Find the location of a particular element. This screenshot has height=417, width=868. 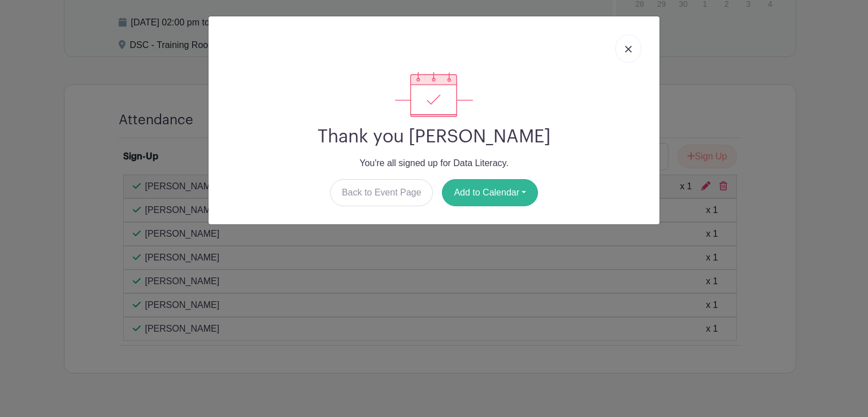

img: signup_complete-c468d5dda3e2740ee63a24cb0ba0d3ce5d8a4ecd24259e683200fb1569d990c8.svg is located at coordinates (434, 94).